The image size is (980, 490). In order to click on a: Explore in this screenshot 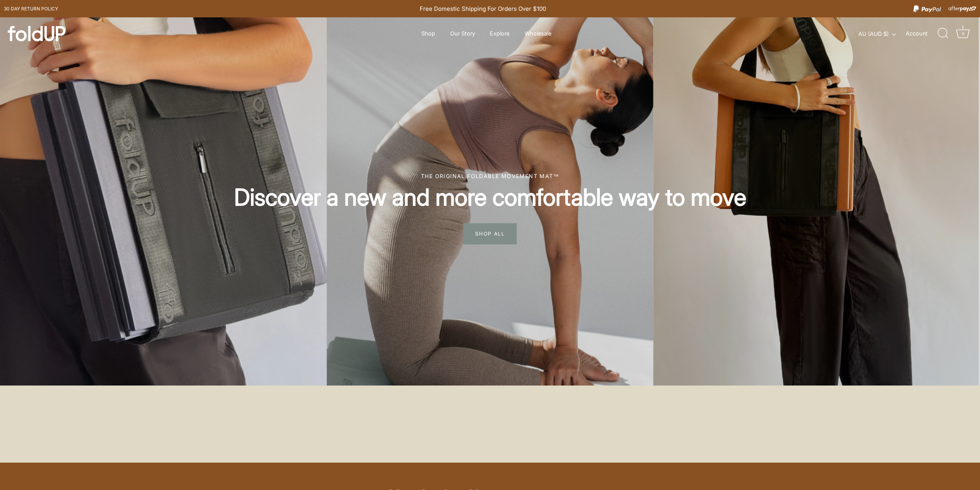, I will do `click(499, 33)`.